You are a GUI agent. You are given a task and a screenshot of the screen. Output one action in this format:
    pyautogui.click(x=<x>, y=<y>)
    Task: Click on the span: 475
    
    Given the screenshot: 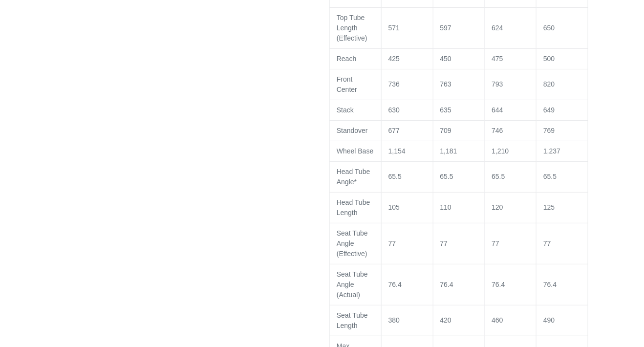 What is the action you would take?
    pyautogui.click(x=497, y=59)
    